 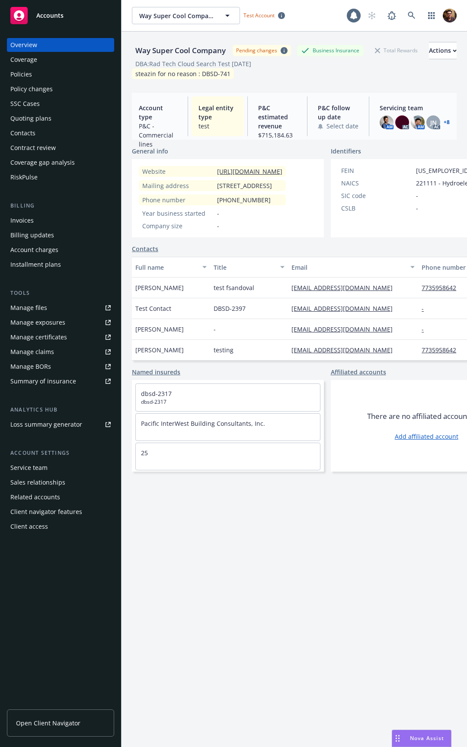 What do you see at coordinates (31, 366) in the screenshot?
I see `div: Manage BORs` at bounding box center [31, 366].